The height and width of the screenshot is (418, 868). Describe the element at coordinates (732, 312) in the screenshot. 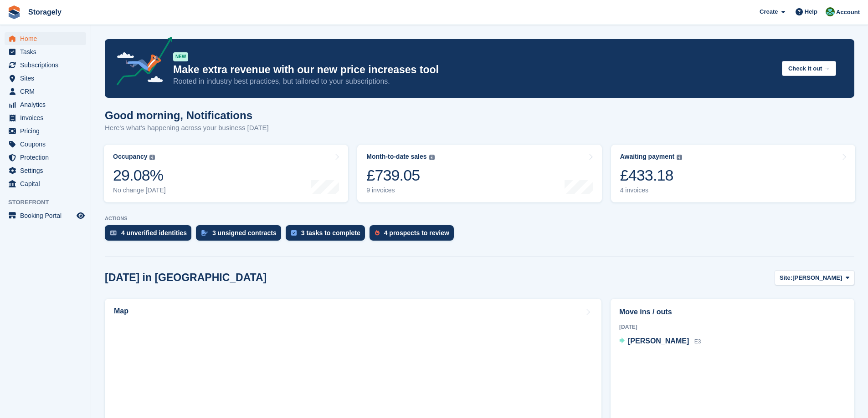

I see `h2: Move ins / outs` at that location.